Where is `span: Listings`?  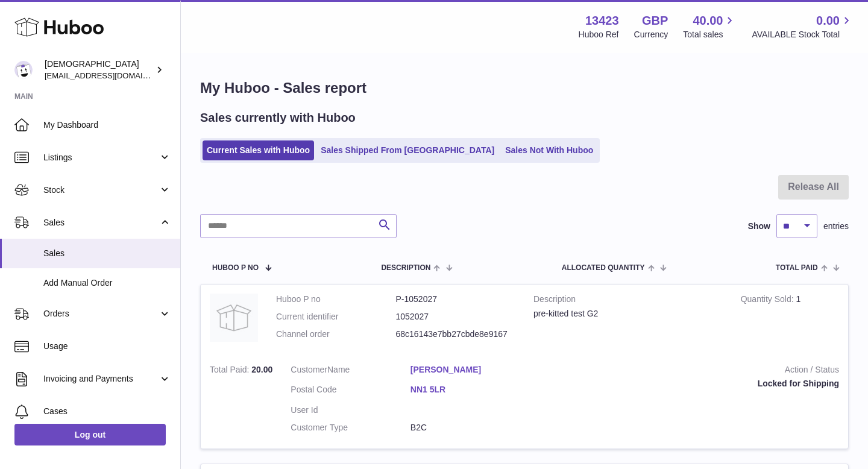
span: Listings is located at coordinates (101, 158).